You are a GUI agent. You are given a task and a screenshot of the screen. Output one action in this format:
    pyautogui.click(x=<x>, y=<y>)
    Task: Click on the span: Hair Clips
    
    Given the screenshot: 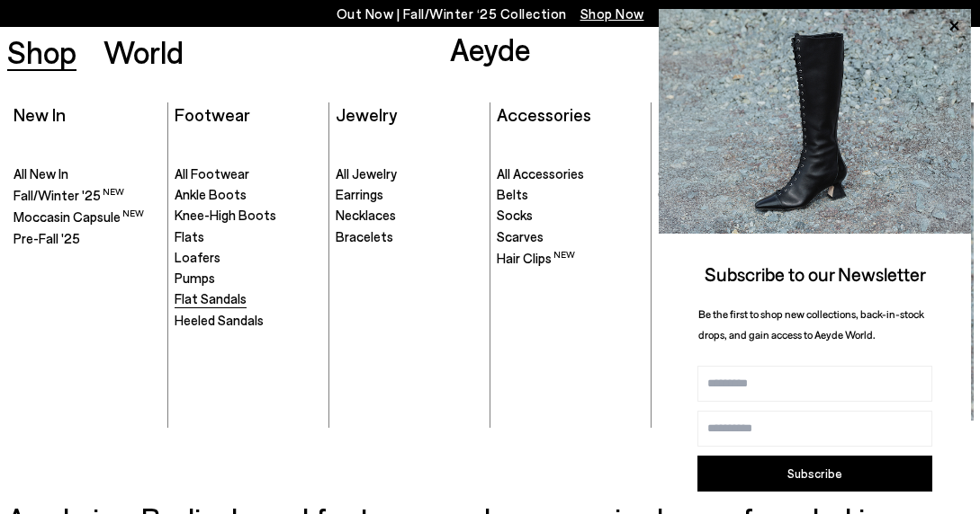 What is the action you would take?
    pyautogui.click(x=535, y=258)
    